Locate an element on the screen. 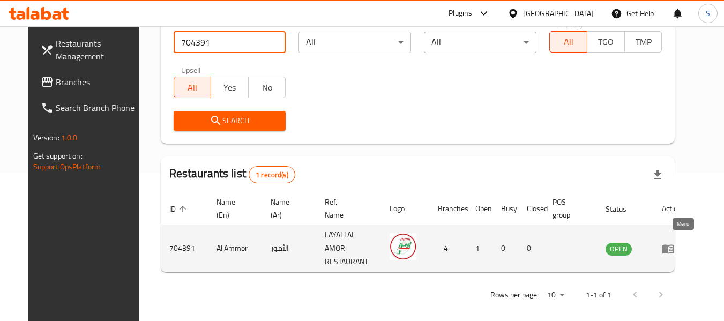 The width and height of the screenshot is (724, 321). span: Branches is located at coordinates (98, 82).